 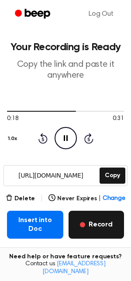 What do you see at coordinates (20, 199) in the screenshot?
I see `button: Delete` at bounding box center [20, 199].